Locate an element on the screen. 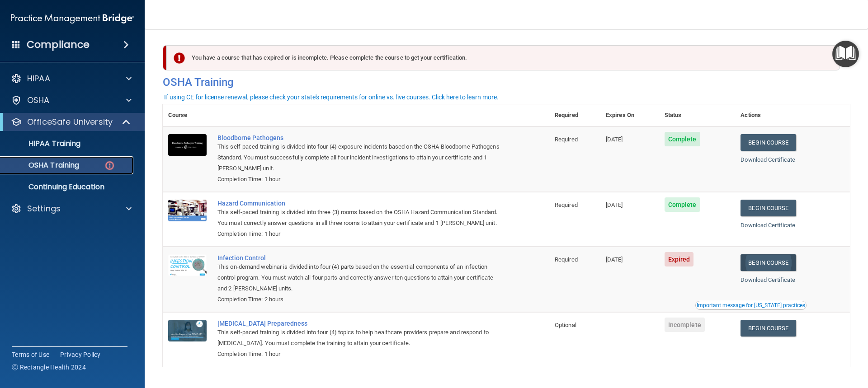 Image resolution: width=868 pixels, height=388 pixels. div: This self-paced training is divided into four (4) exposure incidents based on the OSHA Bloodborne... is located at coordinates (361, 158).